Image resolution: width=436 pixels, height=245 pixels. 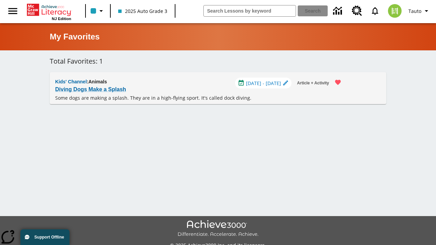 What do you see at coordinates (45, 237) in the screenshot?
I see `button: Support Offline` at bounding box center [45, 237].